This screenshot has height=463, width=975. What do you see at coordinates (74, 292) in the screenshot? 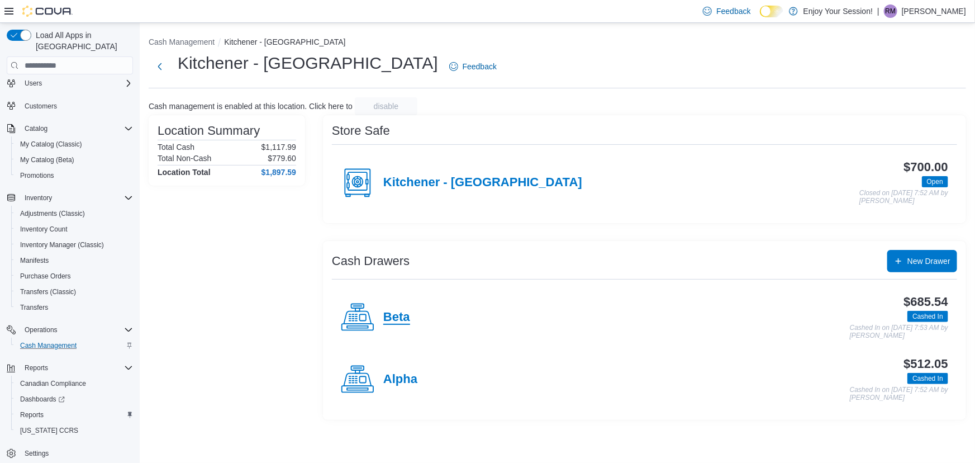
I see `button: Transfers (Classic)` at bounding box center [74, 292].